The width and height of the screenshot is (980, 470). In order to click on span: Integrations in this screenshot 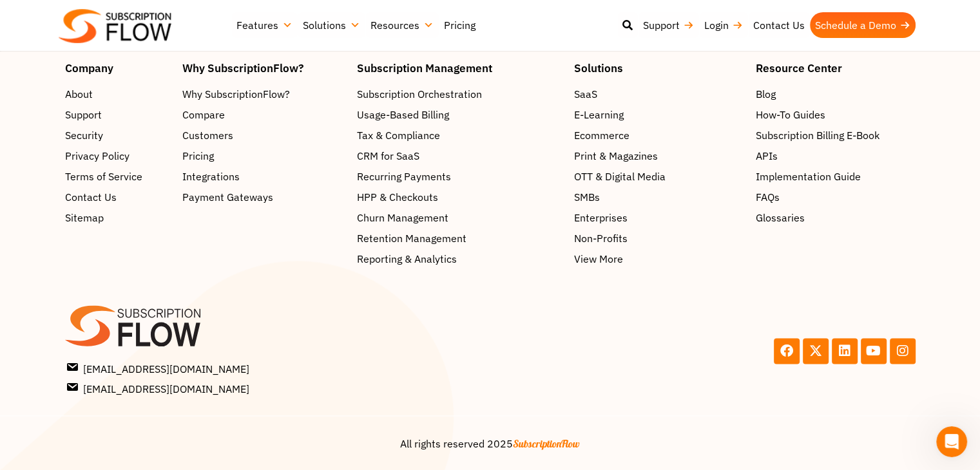, I will do `click(211, 176)`.